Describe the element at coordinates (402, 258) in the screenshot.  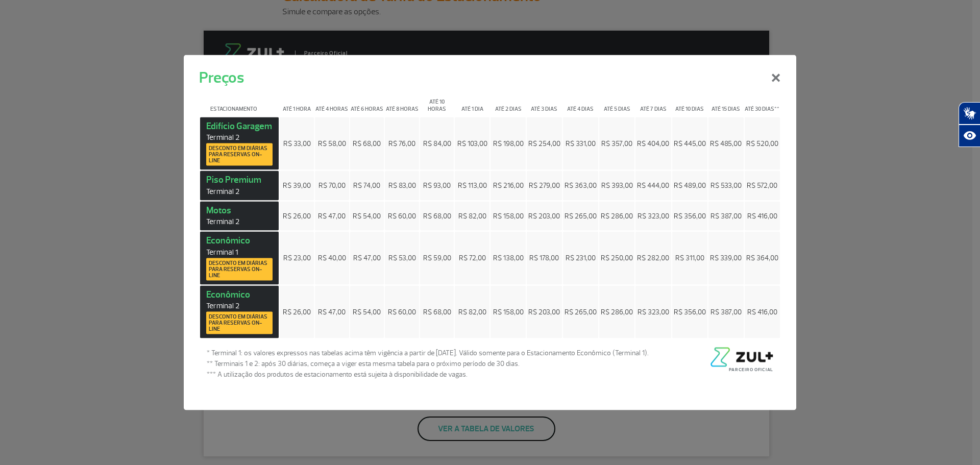
I see `span: R$ 53,00` at that location.